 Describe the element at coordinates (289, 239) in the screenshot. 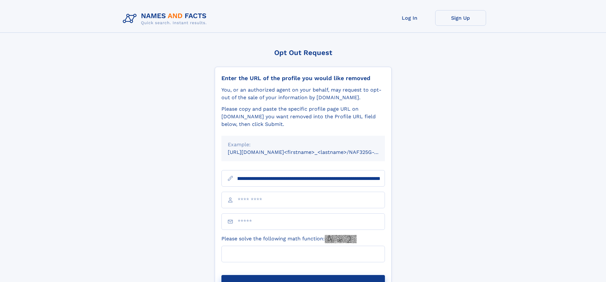

I see `label: Please solve the following math function:` at that location.